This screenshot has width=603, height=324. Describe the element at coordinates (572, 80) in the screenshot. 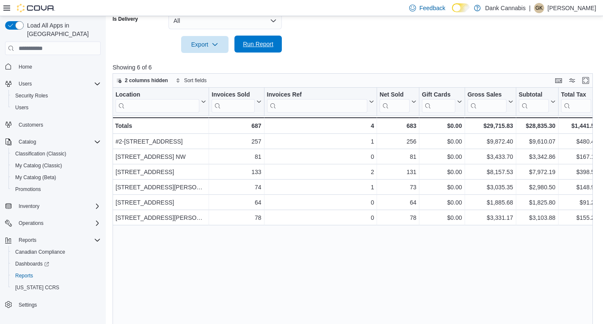

I see `button: Display options` at that location.